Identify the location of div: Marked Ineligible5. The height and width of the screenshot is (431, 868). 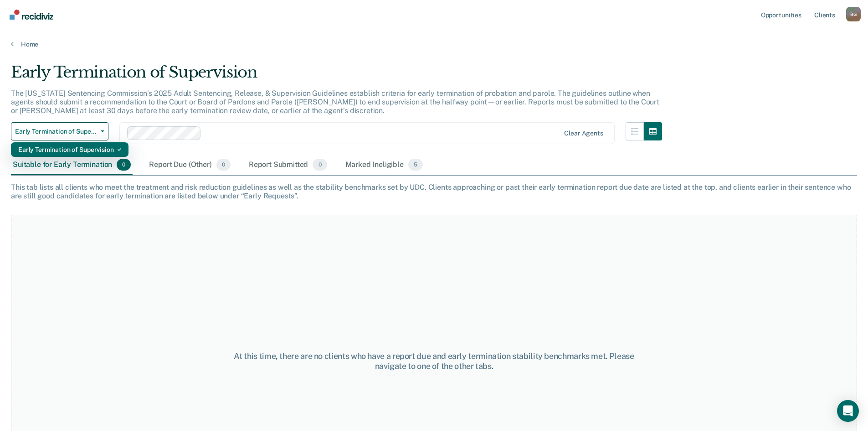
(384, 165).